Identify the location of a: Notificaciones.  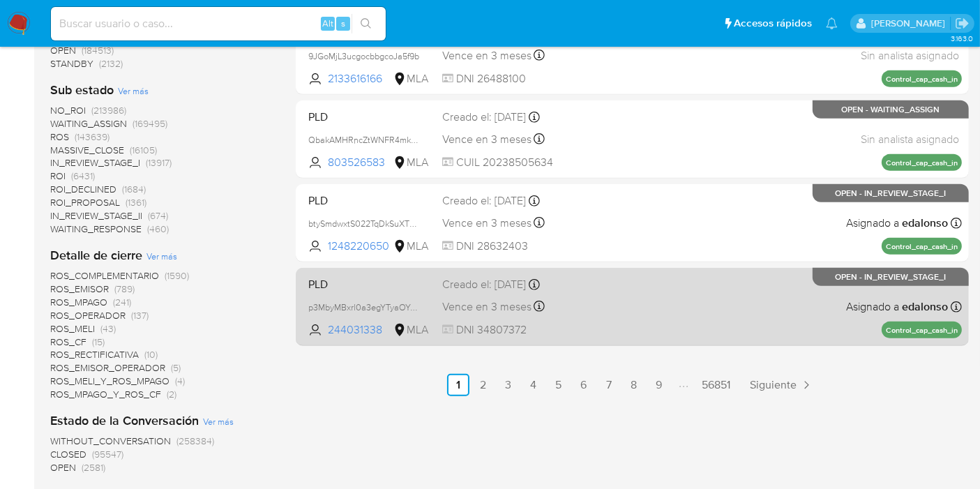
(832, 23).